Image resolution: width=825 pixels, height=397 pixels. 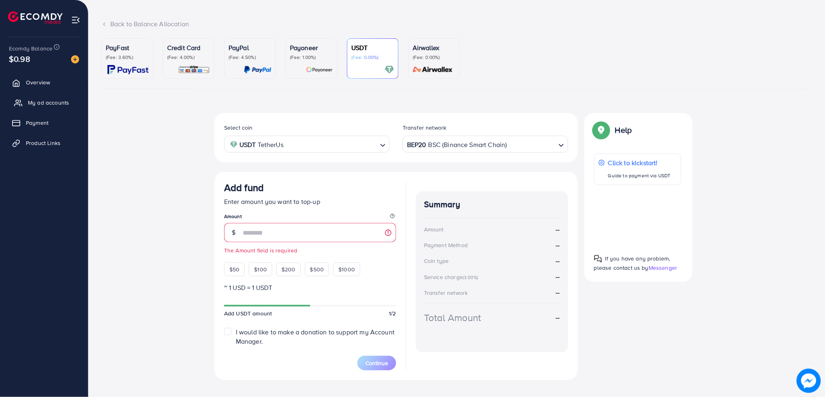 I want to click on span: $200, so click(x=288, y=269).